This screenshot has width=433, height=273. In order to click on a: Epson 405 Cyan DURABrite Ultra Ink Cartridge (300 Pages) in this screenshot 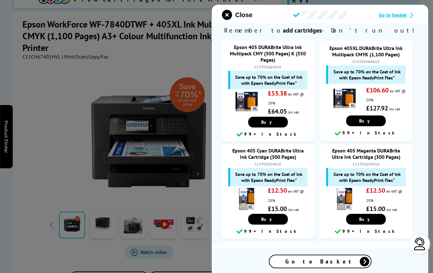, I will do `click(268, 154)`.